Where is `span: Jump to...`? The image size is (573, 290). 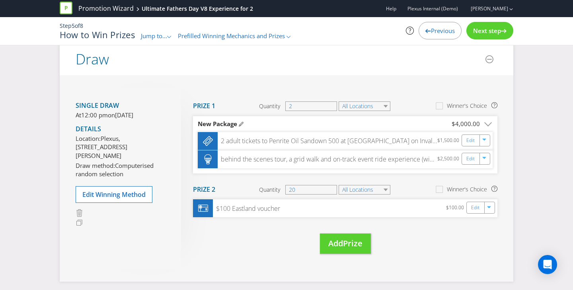
span: Jump to... is located at coordinates (154, 36).